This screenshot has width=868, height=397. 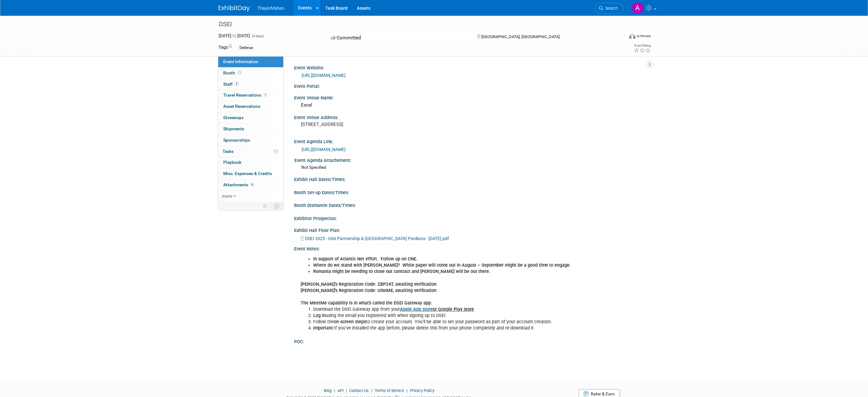 I want to click on span: 2, so click(x=236, y=84).